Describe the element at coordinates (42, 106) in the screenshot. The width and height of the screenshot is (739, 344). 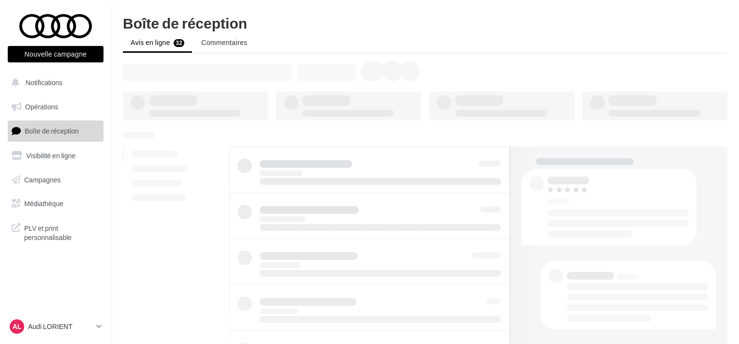
I see `span: Opérations` at that location.